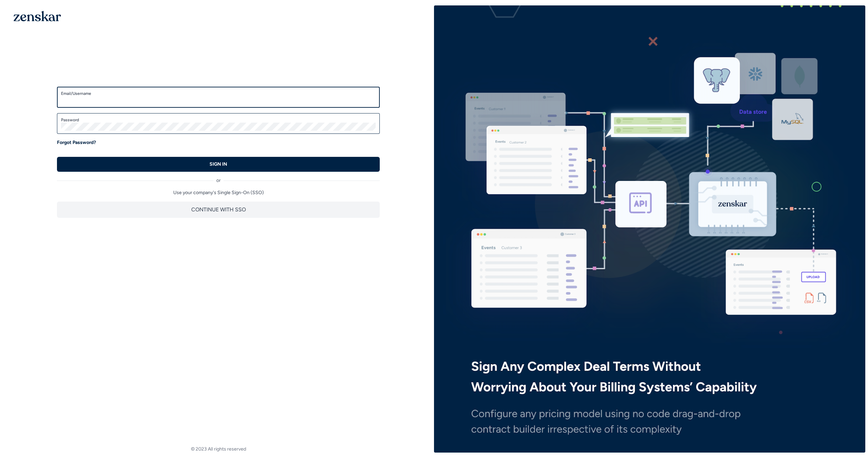 This screenshot has width=868, height=458. What do you see at coordinates (37, 16) in the screenshot?
I see `img: 1OGAJ2xQqyY4LXKgY66KYq0eOWRCkrZdAb3gUhuVAqdWPZE9SRJmCz+oDMSn4zDLXe31Ii730ItAGKgCKgCCgCikA4Av8PJUP...` at bounding box center [37, 16].